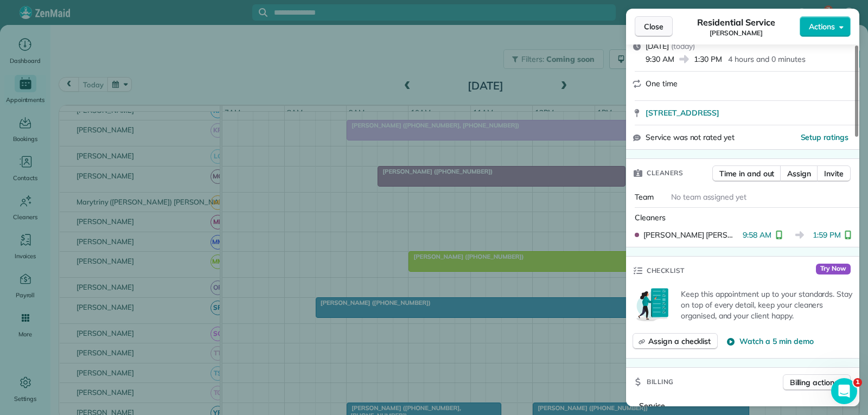 This screenshot has width=868, height=415. What do you see at coordinates (709, 197) in the screenshot?
I see `span: No team assigned yet` at bounding box center [709, 197].